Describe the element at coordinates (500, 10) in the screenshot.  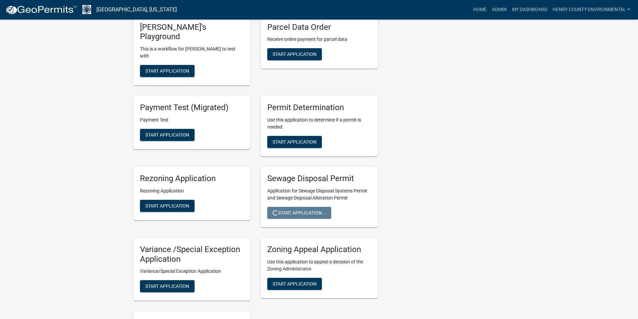
I see `a: Admin` at that location.